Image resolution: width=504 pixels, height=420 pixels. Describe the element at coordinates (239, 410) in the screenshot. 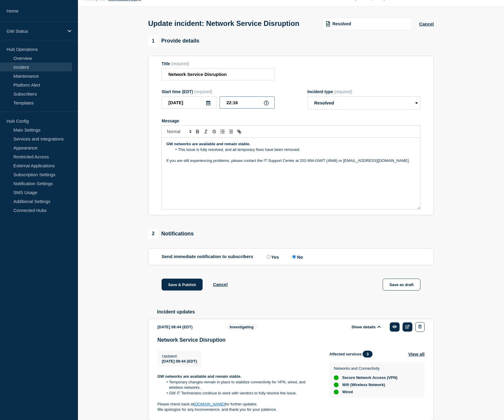

I see `p: We apologize for any inconvenience, and thank you for your patience.` at that location.